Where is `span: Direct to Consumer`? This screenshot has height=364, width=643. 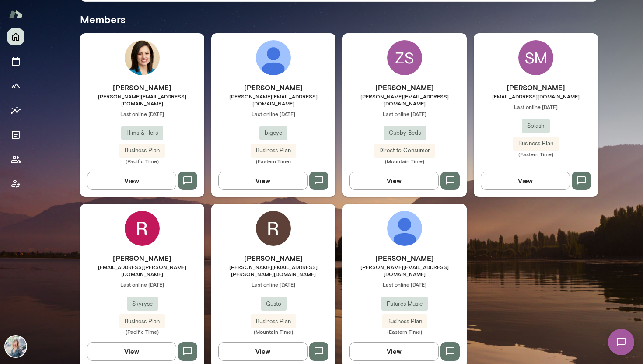
span: Direct to Consumer is located at coordinates (404, 151).